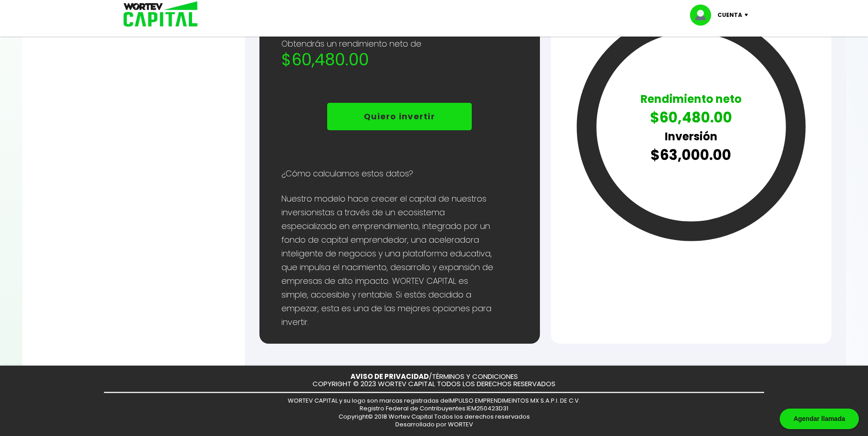  What do you see at coordinates (434, 424) in the screenshot?
I see `span: Desarrollado por WORTEV` at bounding box center [434, 424].